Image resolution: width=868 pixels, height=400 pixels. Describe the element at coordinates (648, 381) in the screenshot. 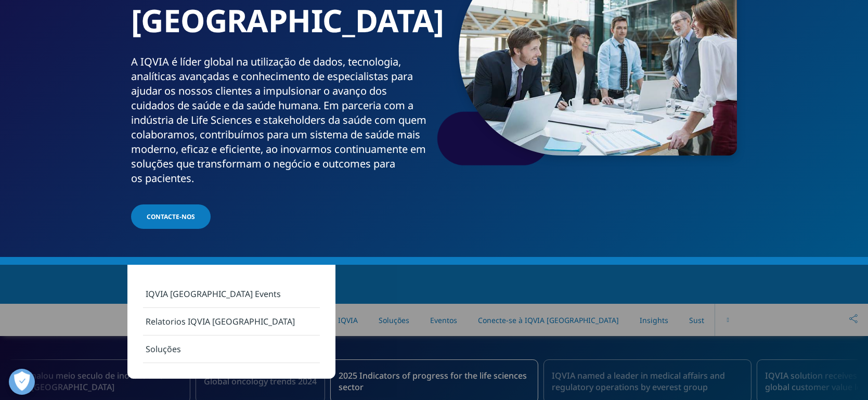

I see `span: IQVIA named a leader in medical affairs and regulatory operations by everest group` at that location.